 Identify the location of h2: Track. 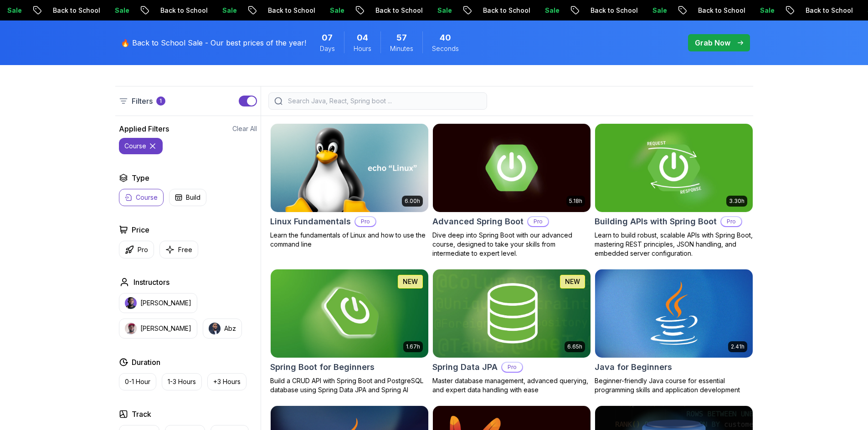
(142, 414).